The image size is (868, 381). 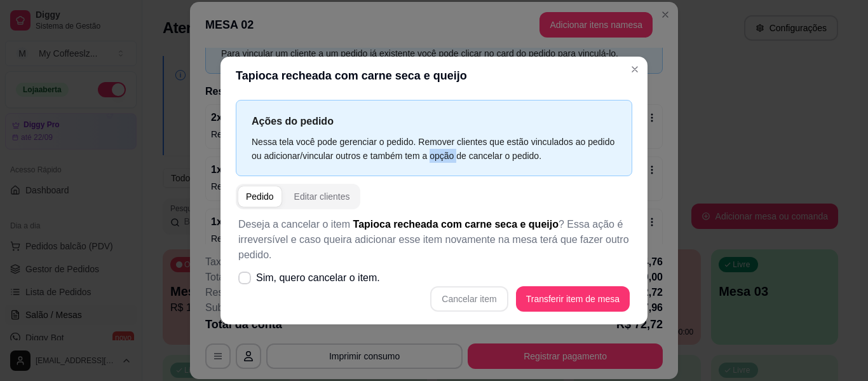 I want to click on div: Pedido, so click(x=260, y=197).